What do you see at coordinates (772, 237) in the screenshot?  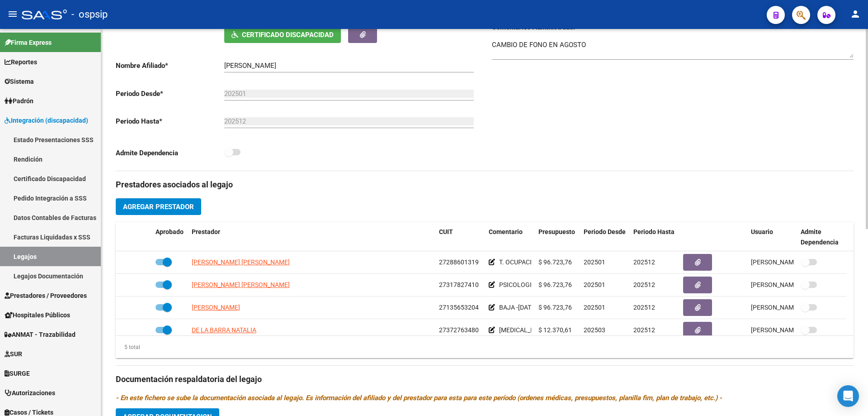 I see `datatable-header-cell: Usuario` at bounding box center [772, 237].